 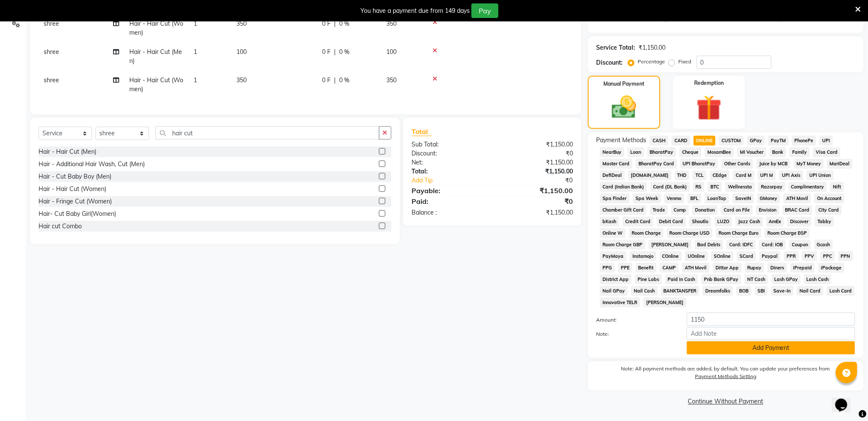 What do you see at coordinates (669, 267) in the screenshot?
I see `span: CAMP` at bounding box center [669, 267].